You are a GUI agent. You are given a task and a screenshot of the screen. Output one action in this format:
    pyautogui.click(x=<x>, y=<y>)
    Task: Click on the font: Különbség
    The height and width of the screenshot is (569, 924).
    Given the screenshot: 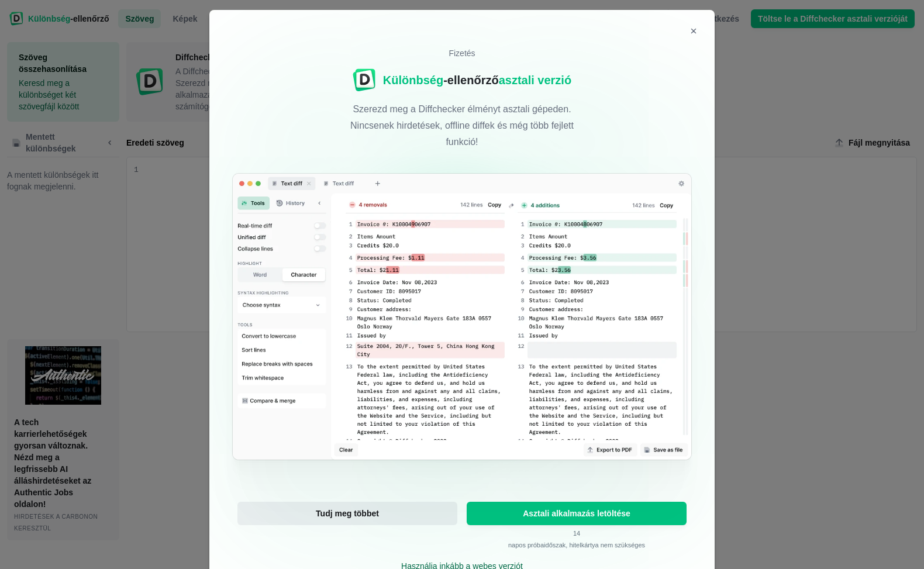 What is the action you would take?
    pyautogui.click(x=413, y=80)
    